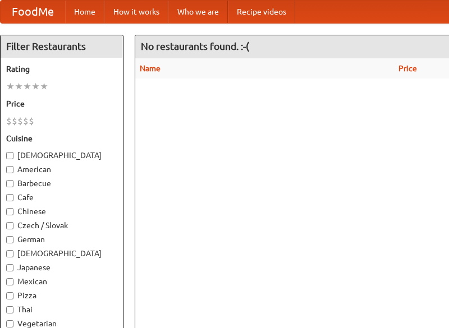 The width and height of the screenshot is (449, 328). What do you see at coordinates (62, 240) in the screenshot?
I see `label: German` at bounding box center [62, 240].